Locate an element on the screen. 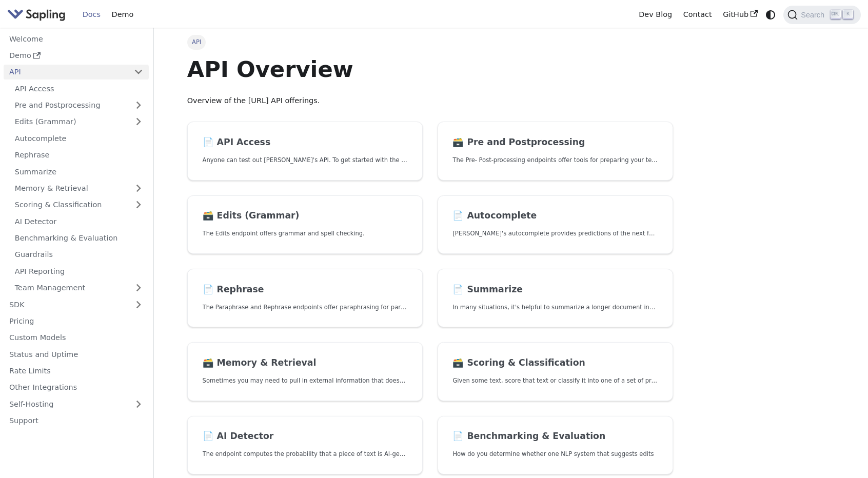 The image size is (868, 478). a: Benchmarking & Evaluation is located at coordinates (79, 238).